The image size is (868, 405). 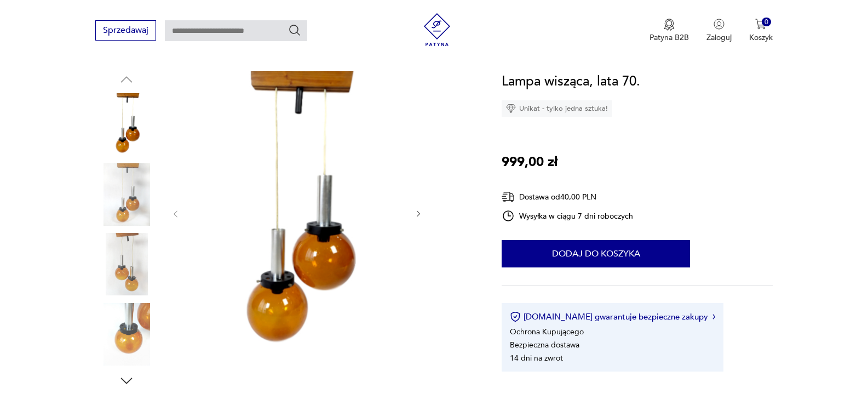 I want to click on li: 14 dni na zwrot, so click(x=536, y=358).